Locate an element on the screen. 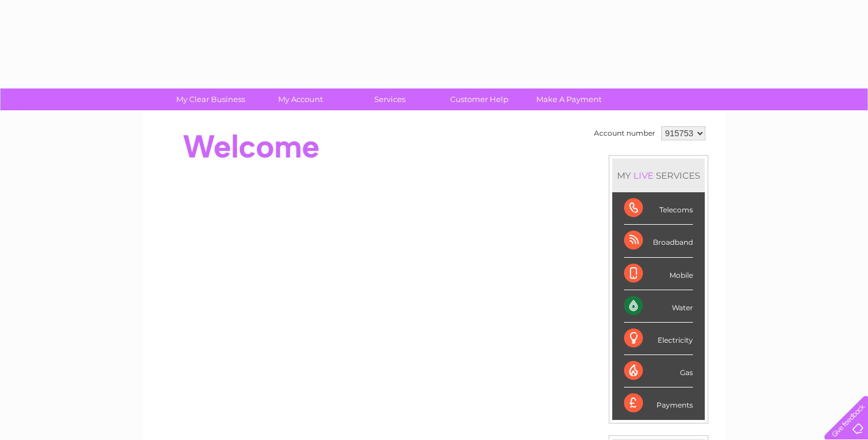 The width and height of the screenshot is (868, 440). div: LIVE is located at coordinates (643, 175).